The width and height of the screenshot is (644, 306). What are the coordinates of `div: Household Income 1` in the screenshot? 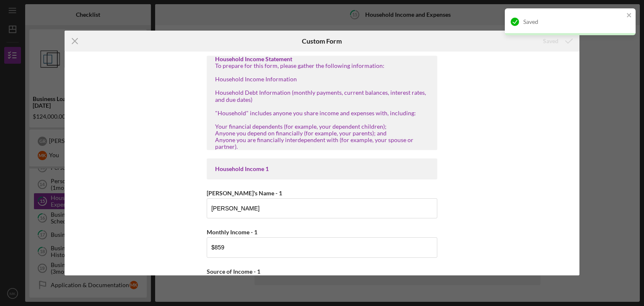 It's located at (322, 169).